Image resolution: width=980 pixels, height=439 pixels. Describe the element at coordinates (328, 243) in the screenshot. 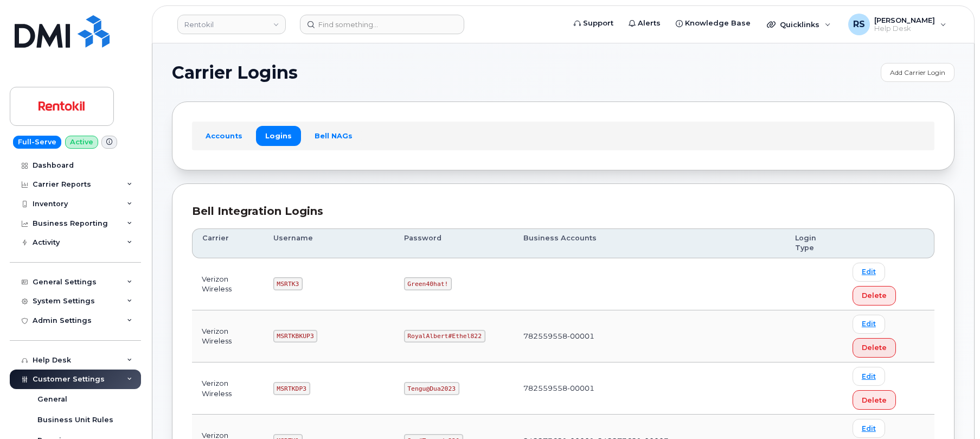

I see `th: Username` at that location.